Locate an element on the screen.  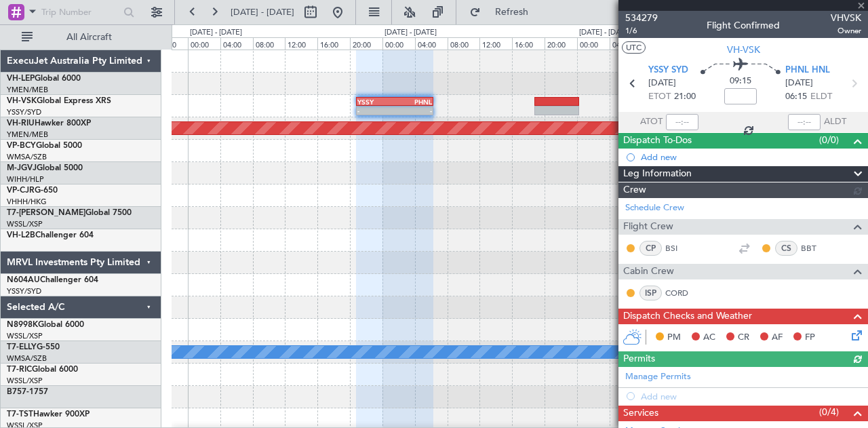
span: 09:15 is located at coordinates (740, 81).